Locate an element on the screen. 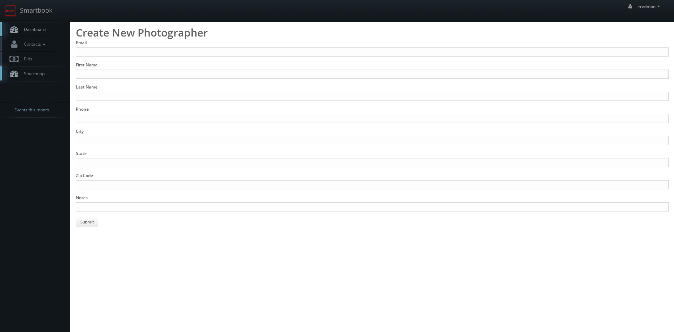 This screenshot has width=674, height=332. label: Zip Code is located at coordinates (84, 175).